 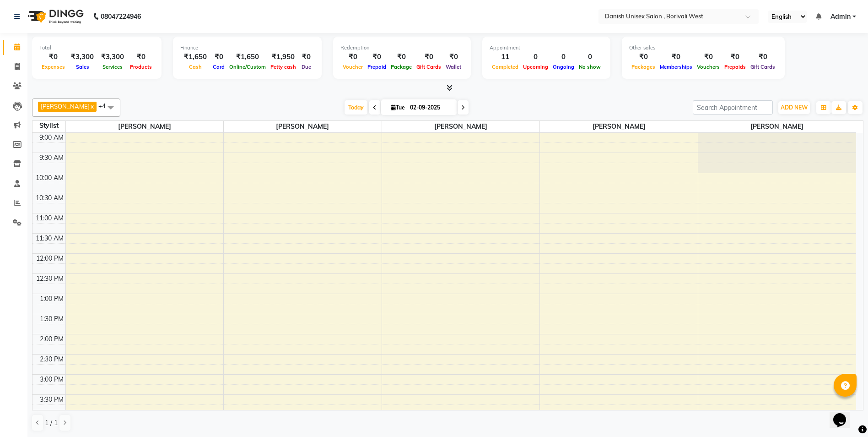 What do you see at coordinates (51, 158) in the screenshot?
I see `div: 9:30 AM` at bounding box center [51, 158].